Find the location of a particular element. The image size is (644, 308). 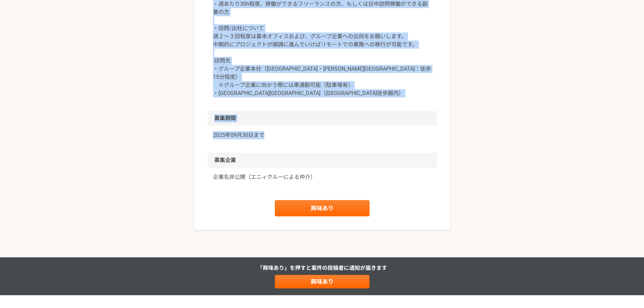

p: 2025年09月30日まで is located at coordinates (322, 135).